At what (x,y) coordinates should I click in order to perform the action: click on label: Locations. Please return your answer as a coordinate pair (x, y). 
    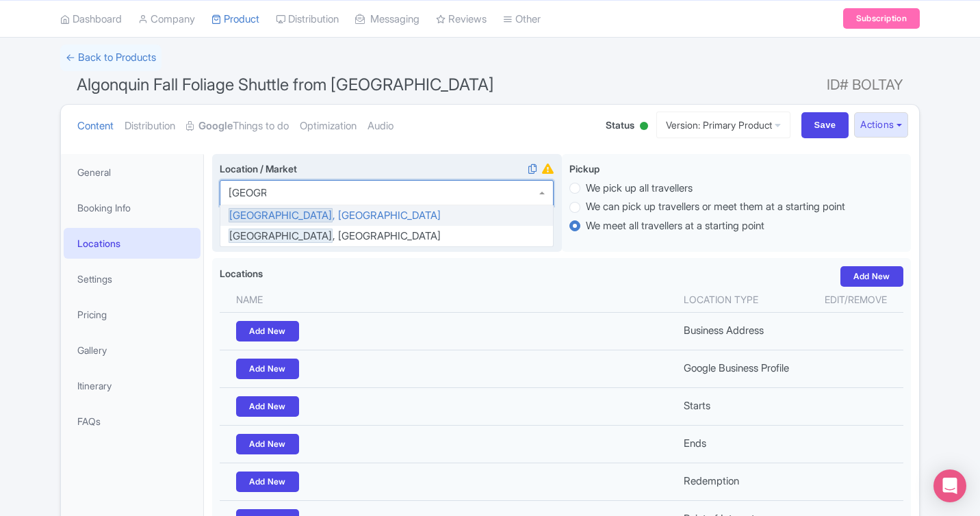
    Looking at the image, I should click on (241, 274).